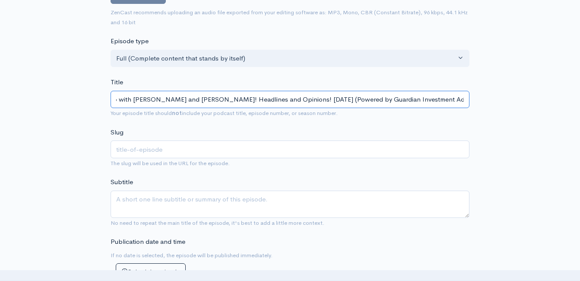  I want to click on small: If no date is selected, the episode will be published immediately., so click(191, 255).